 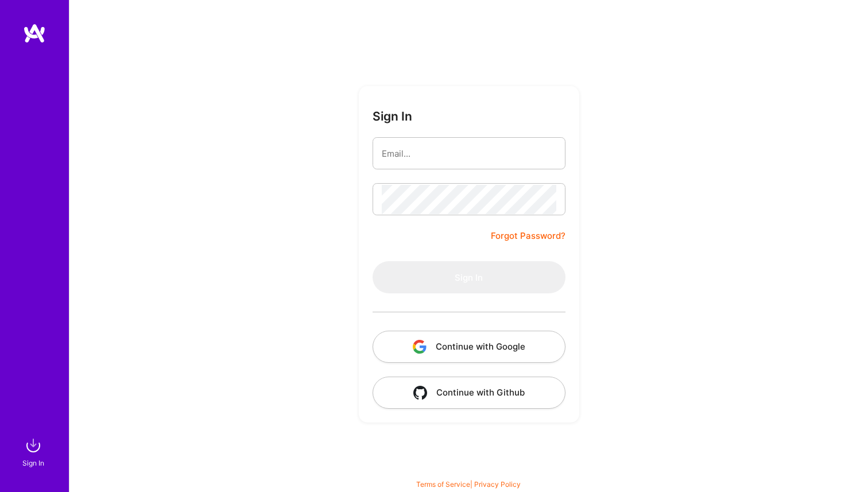 What do you see at coordinates (35, 451) in the screenshot?
I see `a: sign inSign In` at bounding box center [35, 451].